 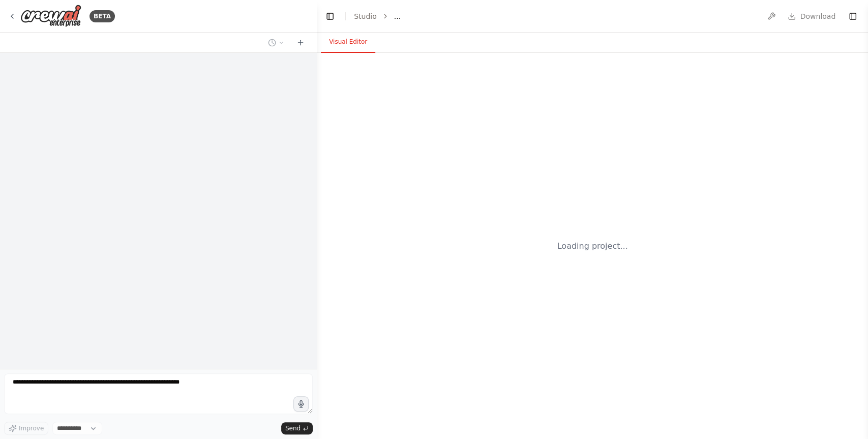 What do you see at coordinates (852, 16) in the screenshot?
I see `button: Show right sidebar` at bounding box center [852, 16].